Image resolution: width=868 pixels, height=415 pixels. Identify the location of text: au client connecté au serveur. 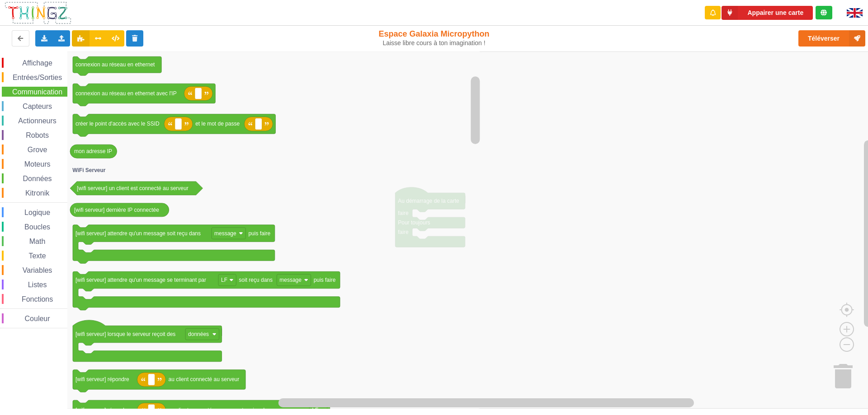
(204, 380).